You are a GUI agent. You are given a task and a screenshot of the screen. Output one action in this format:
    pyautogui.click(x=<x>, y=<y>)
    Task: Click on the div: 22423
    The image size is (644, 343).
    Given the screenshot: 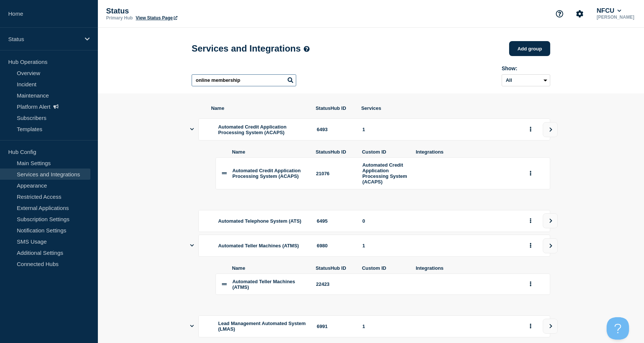 What is the action you would take?
    pyautogui.click(x=335, y=284)
    